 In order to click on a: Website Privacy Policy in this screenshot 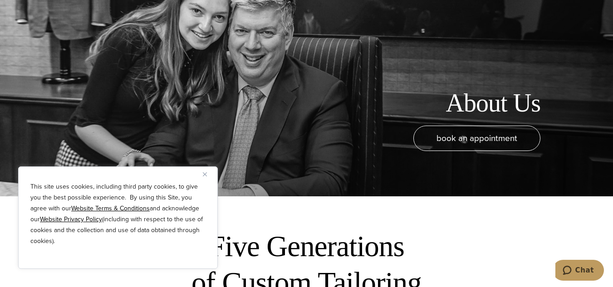, I will do `click(71, 219)`.